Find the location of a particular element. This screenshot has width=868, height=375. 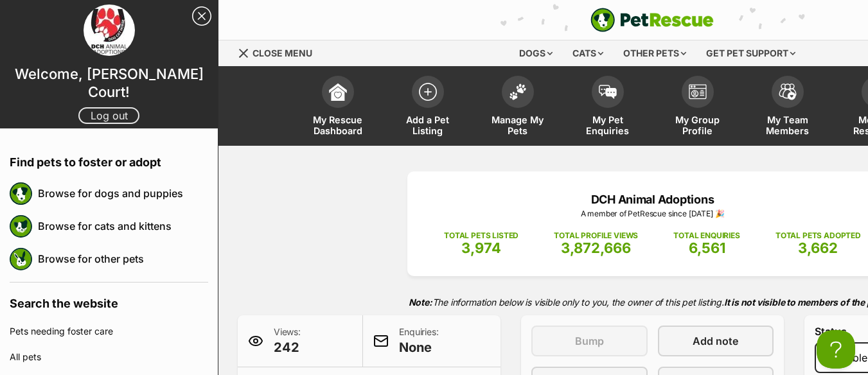

span: 242 is located at coordinates (287, 347).